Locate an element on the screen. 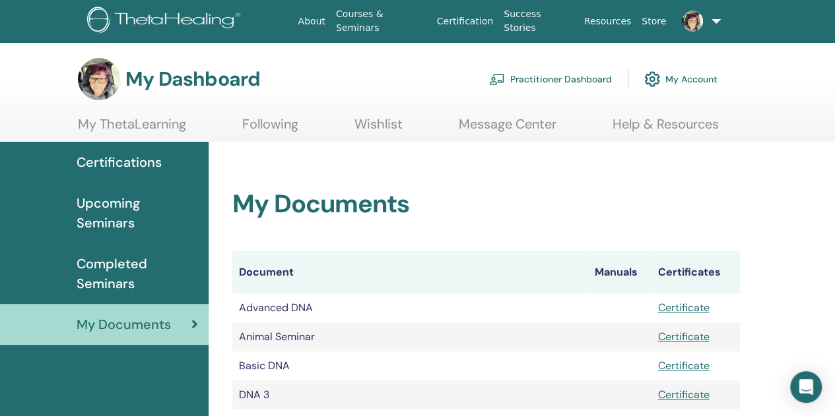  th: Certificates is located at coordinates (695, 273).